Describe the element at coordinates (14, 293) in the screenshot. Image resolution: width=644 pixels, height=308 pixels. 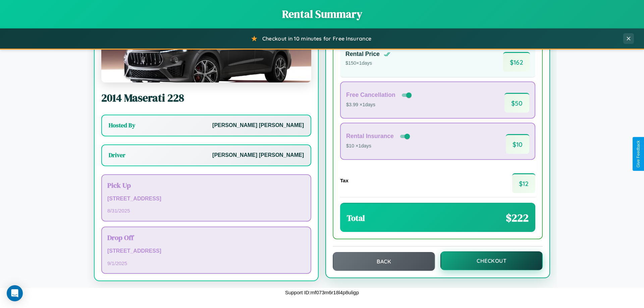
I see `div: Open Intercom Messenger` at that location.